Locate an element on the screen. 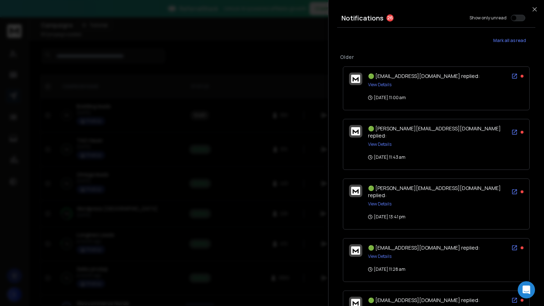 Image resolution: width=544 pixels, height=306 pixels. div: Open Intercom Messenger is located at coordinates (526, 290).